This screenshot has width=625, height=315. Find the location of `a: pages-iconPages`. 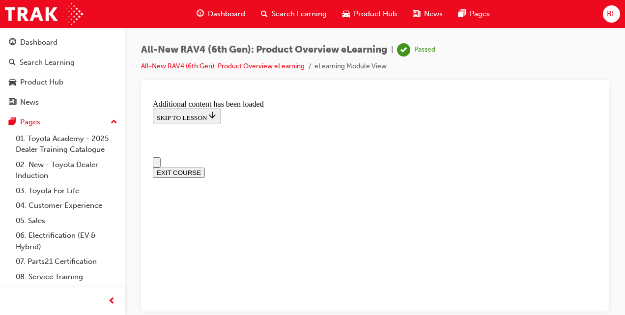

a: pages-iconPages is located at coordinates (474, 14).